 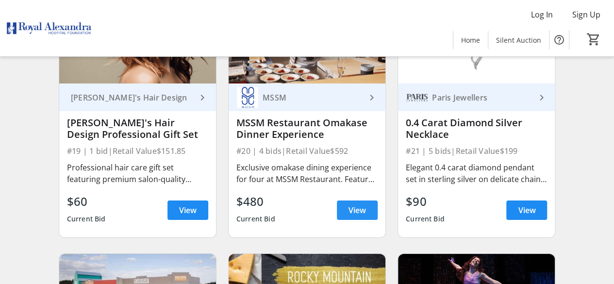 What do you see at coordinates (307, 173) in the screenshot?
I see `div: Exclusive omakase dining experience for four at MSSM Restaurant. Features chef's selection tastin...` at bounding box center [307, 173].